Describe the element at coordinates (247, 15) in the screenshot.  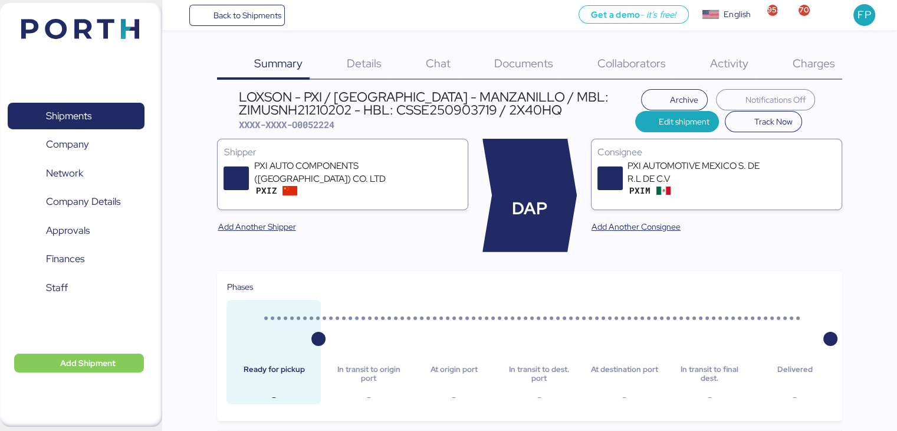
I see `span: Back to Shipments` at that location.